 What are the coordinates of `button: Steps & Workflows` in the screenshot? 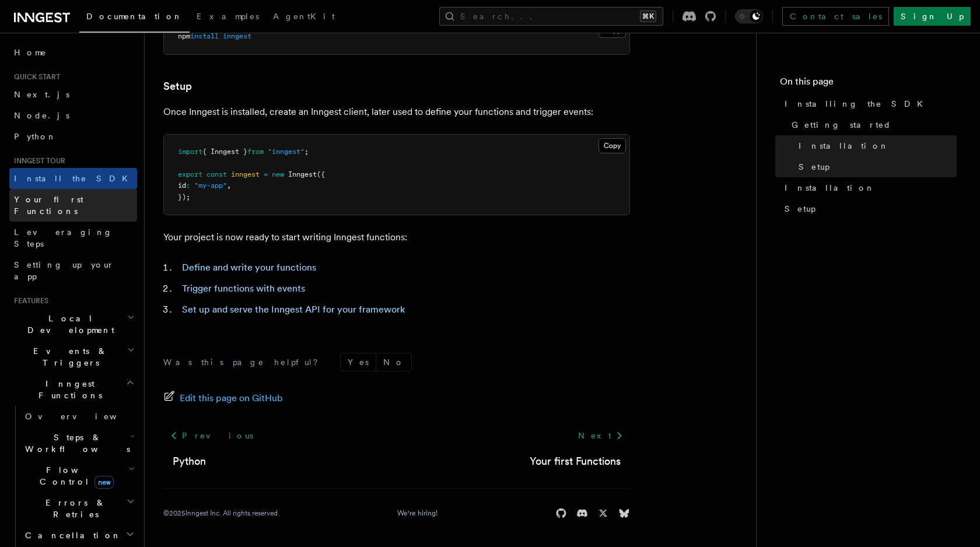 It's located at (79, 443).